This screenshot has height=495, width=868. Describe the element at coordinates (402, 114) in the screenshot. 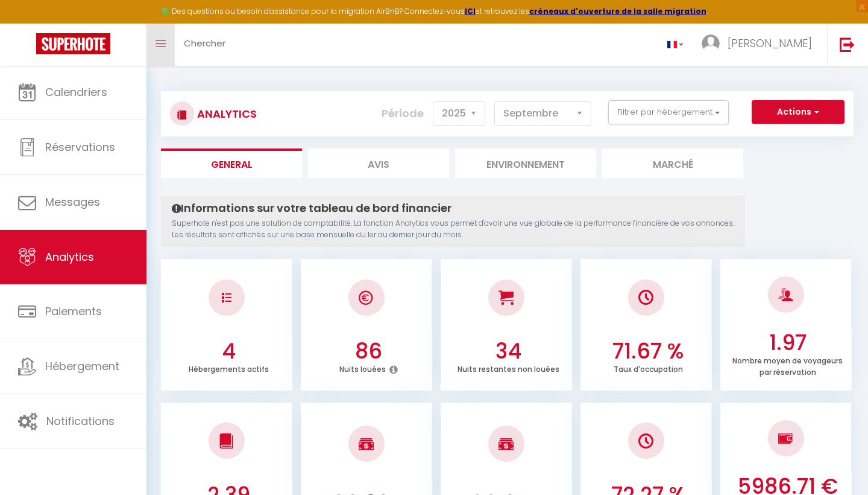

I see `label: Période` at that location.